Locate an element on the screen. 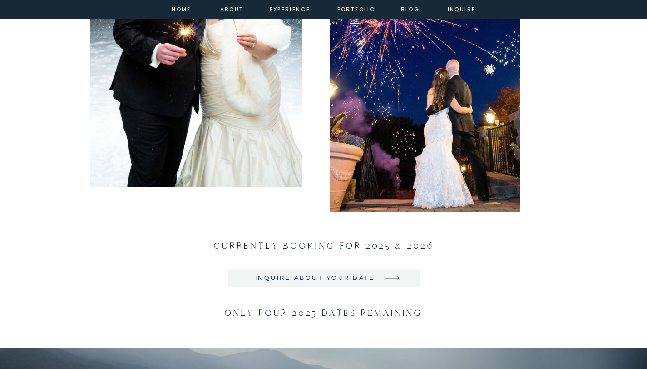 The image size is (647, 369). nav: home is located at coordinates (182, 9).